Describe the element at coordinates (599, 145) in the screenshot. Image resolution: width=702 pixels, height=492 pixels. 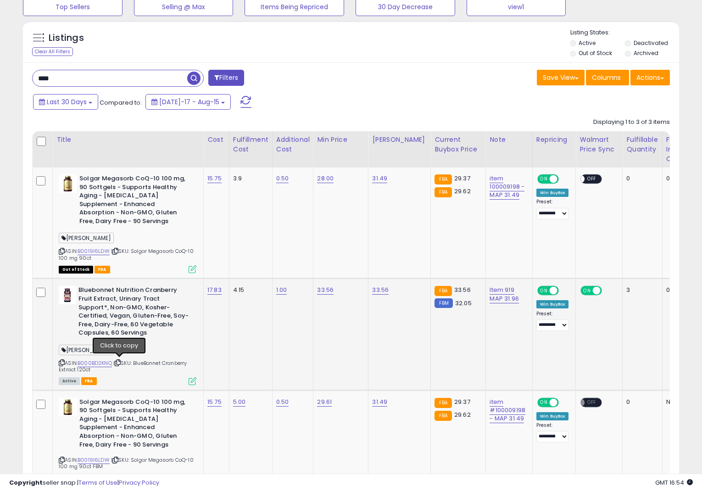
I see `div: Walmart Price Sync` at that location.